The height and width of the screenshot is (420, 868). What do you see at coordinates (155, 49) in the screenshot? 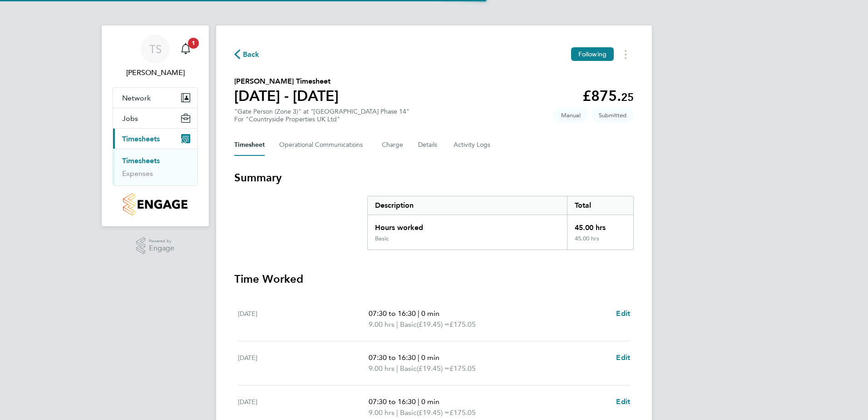
I see `span: TS` at bounding box center [155, 49].